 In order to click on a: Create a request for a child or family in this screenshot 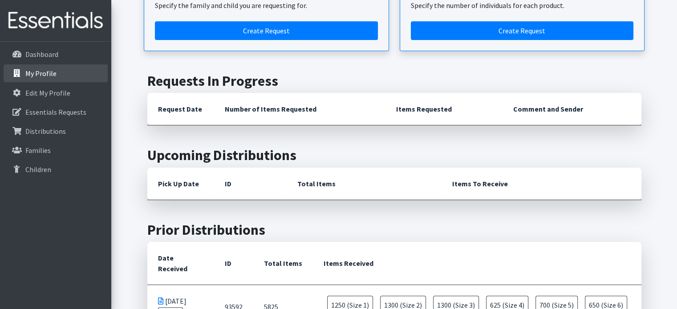, I will do `click(266, 31)`.